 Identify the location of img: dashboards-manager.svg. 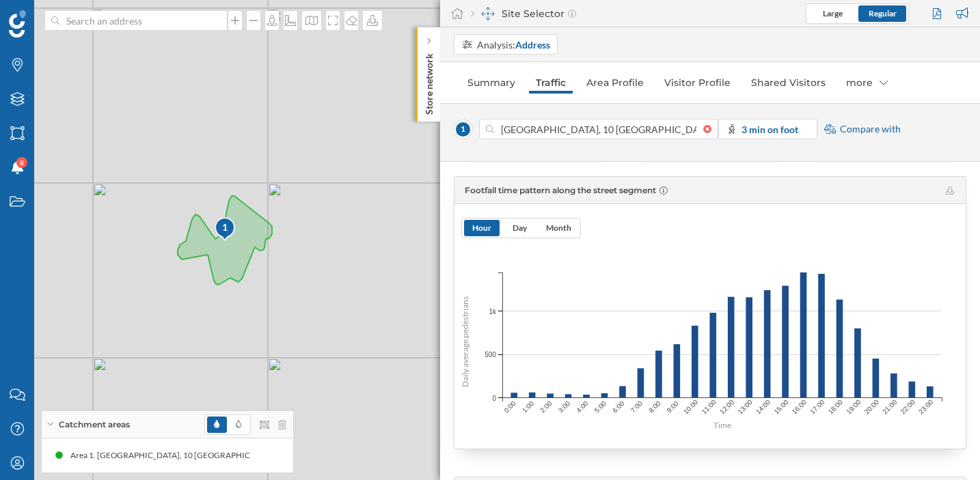
(488, 14).